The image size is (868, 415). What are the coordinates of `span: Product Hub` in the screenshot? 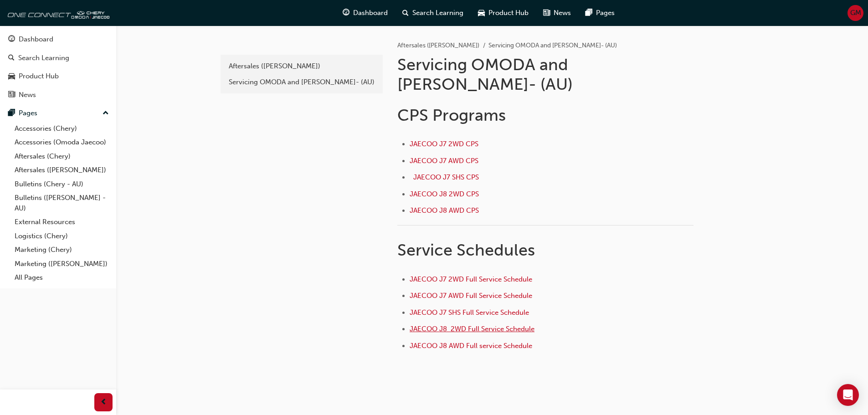 It's located at (508, 13).